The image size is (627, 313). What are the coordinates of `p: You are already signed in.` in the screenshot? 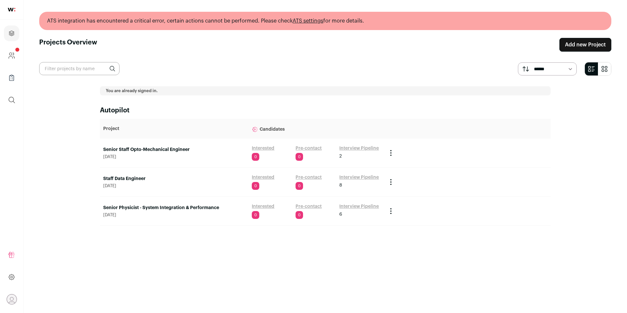 It's located at (325, 91).